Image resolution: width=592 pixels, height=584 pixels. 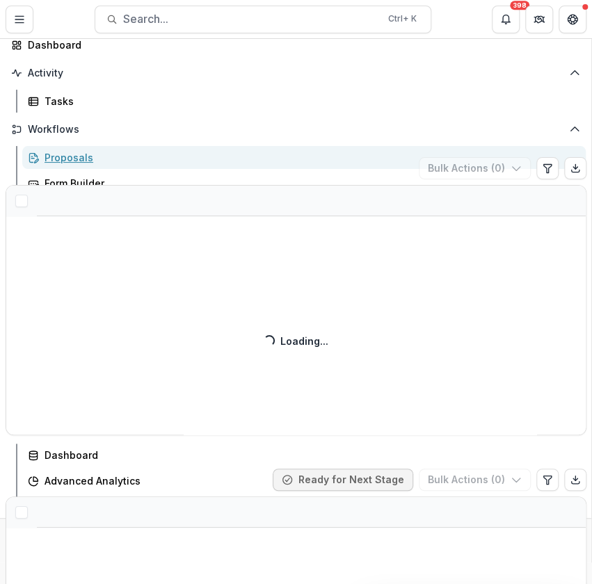 I want to click on div: Josselyn Tan, so click(x=19, y=540).